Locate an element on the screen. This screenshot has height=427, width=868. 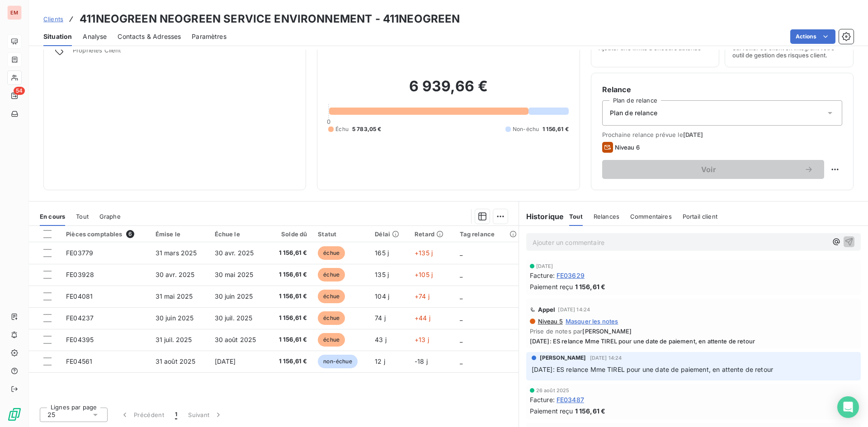
span: En cours is located at coordinates (52, 216).